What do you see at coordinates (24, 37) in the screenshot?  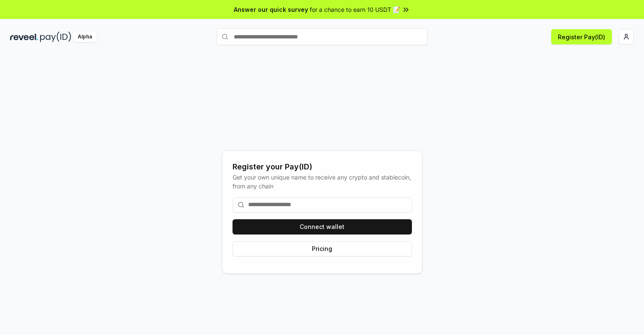 I see `img: reveel_dark` at bounding box center [24, 37].